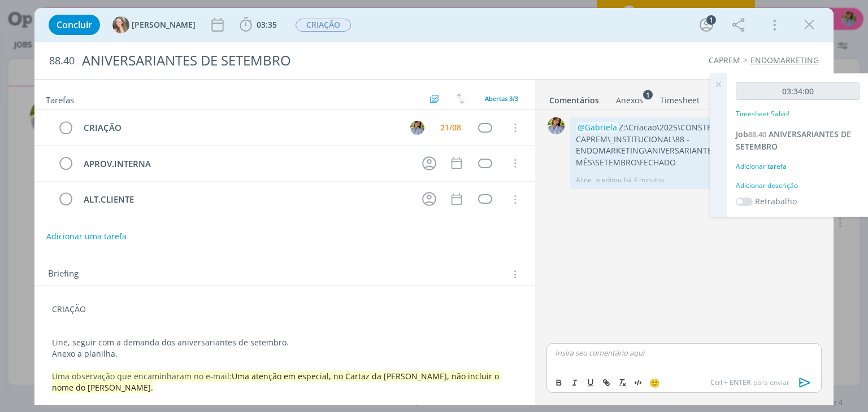 The image size is (868, 412). Describe the element at coordinates (258, 25) in the screenshot. I see `button: 03:35` at that location.